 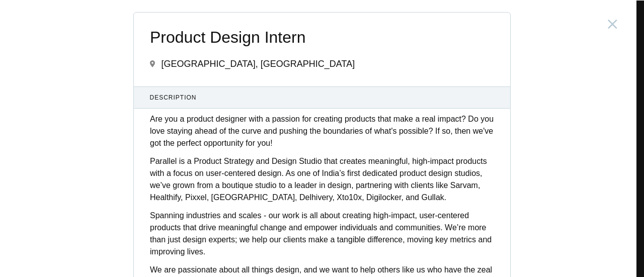 What do you see at coordinates (322, 179) in the screenshot?
I see `p: Parallel is a Product Strategy and Design Studio that creates meaningful, high-impact products wi...` at bounding box center [322, 179].